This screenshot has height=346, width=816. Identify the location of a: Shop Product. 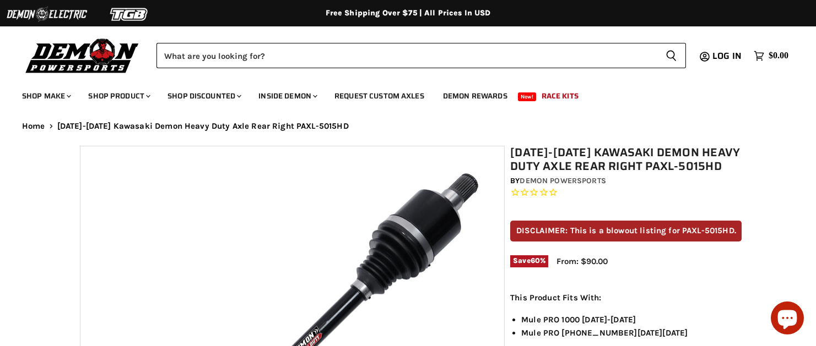
(118, 96).